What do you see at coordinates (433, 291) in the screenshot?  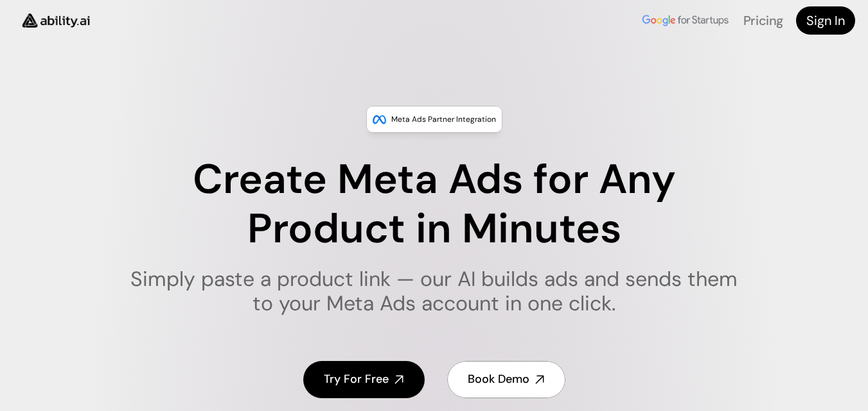 I see `h1: Simply paste a product link — our AI builds ads and sends them to your Meta Ads account in one cl...` at bounding box center [433, 291].